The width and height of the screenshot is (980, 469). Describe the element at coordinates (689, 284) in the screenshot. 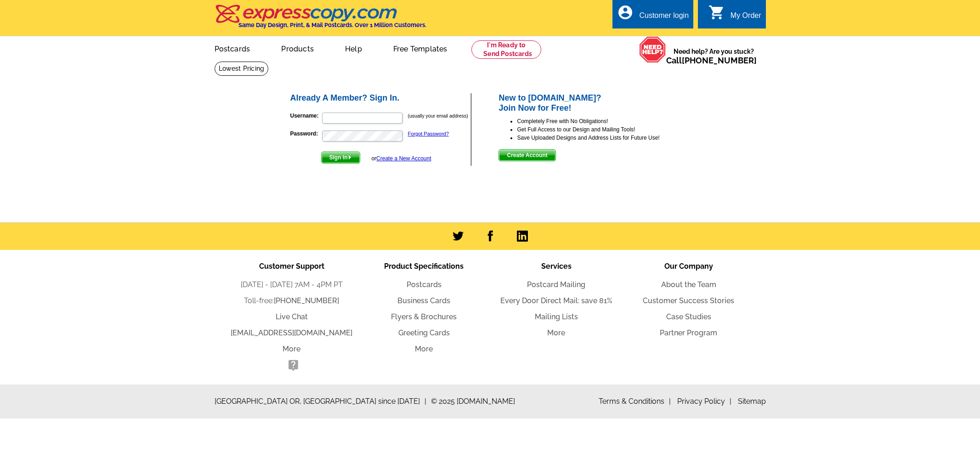

I see `a: About the Team` at that location.